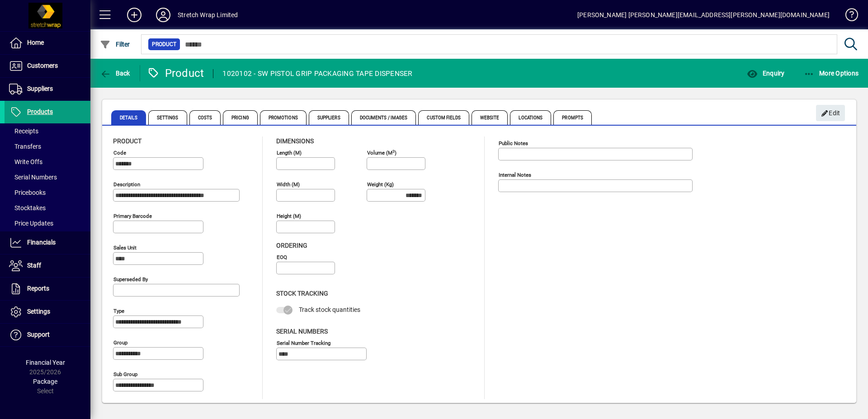 The height and width of the screenshot is (419, 868). I want to click on div: Stretch Wrap Limited, so click(208, 15).